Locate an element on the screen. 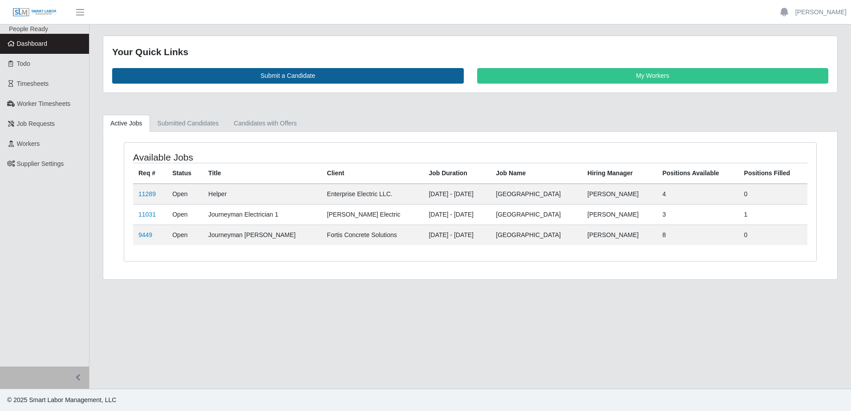 The height and width of the screenshot is (411, 851). th: Positions Filled is located at coordinates (773, 173).